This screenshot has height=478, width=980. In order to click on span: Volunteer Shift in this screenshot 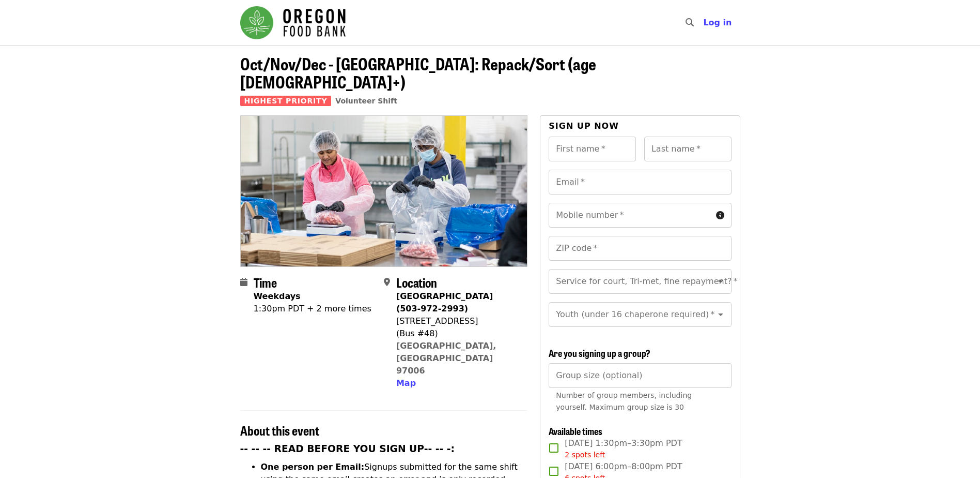, I will do `click(366, 101)`.